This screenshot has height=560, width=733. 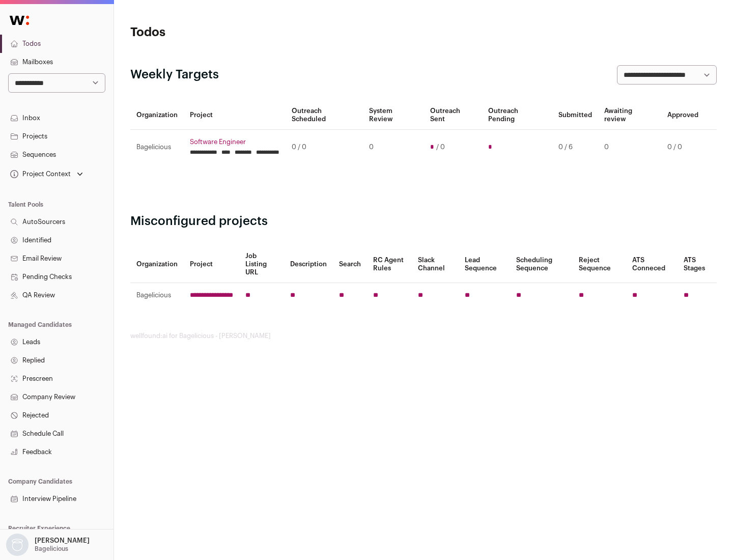 What do you see at coordinates (575, 147) in the screenshot?
I see `td: 0 / 6` at bounding box center [575, 147].